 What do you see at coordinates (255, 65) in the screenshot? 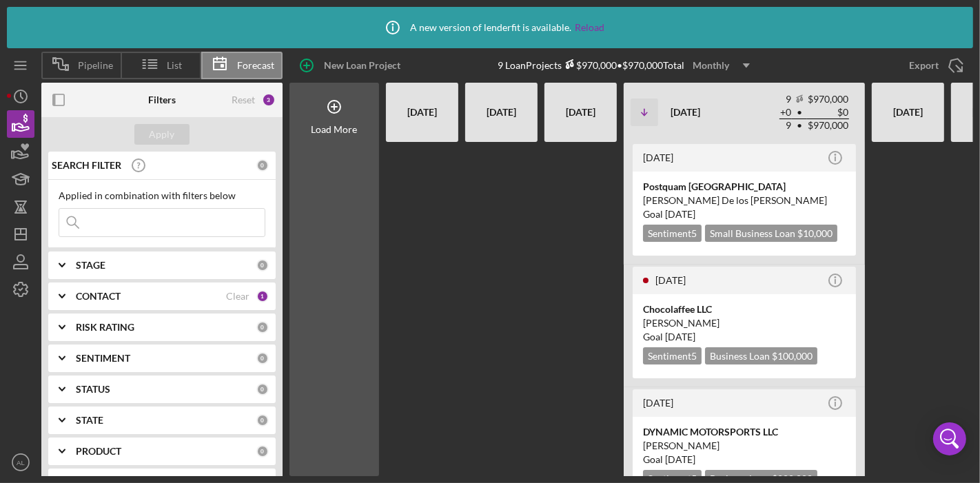
I see `span: Forecast` at bounding box center [255, 65].